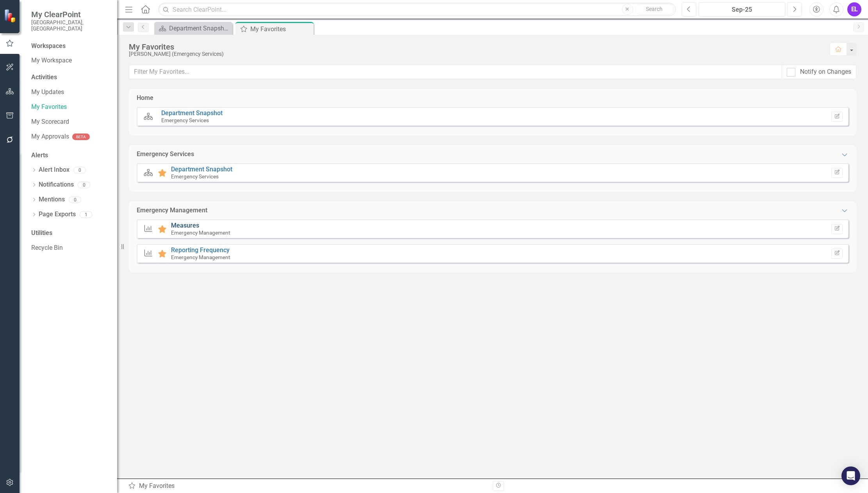  What do you see at coordinates (70, 60) in the screenshot?
I see `a: My Workspace` at bounding box center [70, 60].